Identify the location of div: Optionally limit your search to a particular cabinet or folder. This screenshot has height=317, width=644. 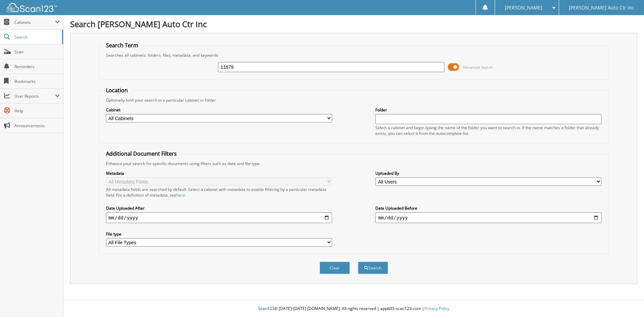
(353, 100).